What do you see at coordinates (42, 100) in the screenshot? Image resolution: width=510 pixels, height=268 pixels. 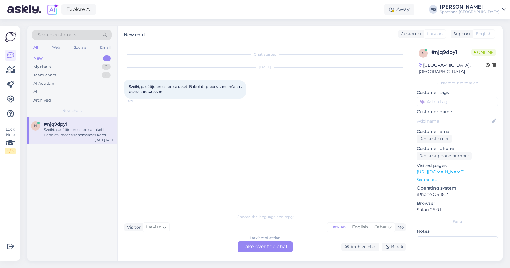 I see `div: Archived` at bounding box center [42, 100].